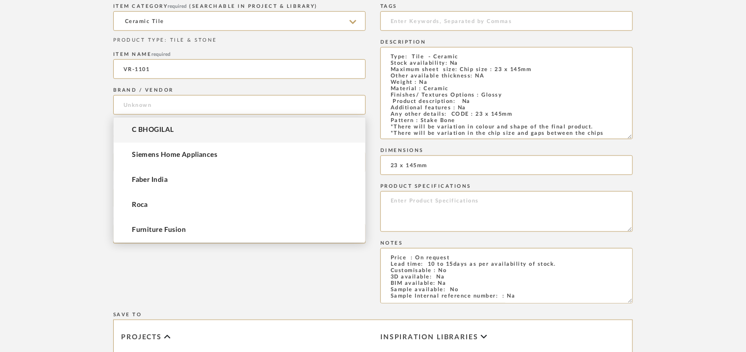  I want to click on span: Faber India, so click(149, 180).